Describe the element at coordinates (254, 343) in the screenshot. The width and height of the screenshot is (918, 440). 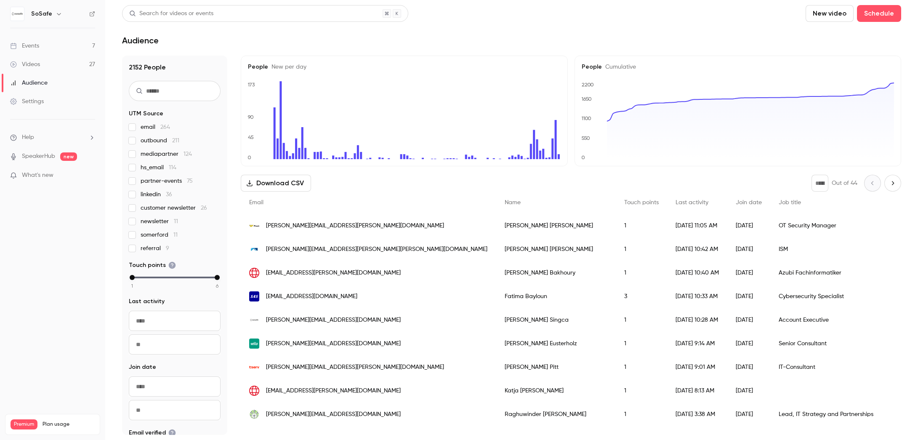
I see `img: wilo.com` at that location.